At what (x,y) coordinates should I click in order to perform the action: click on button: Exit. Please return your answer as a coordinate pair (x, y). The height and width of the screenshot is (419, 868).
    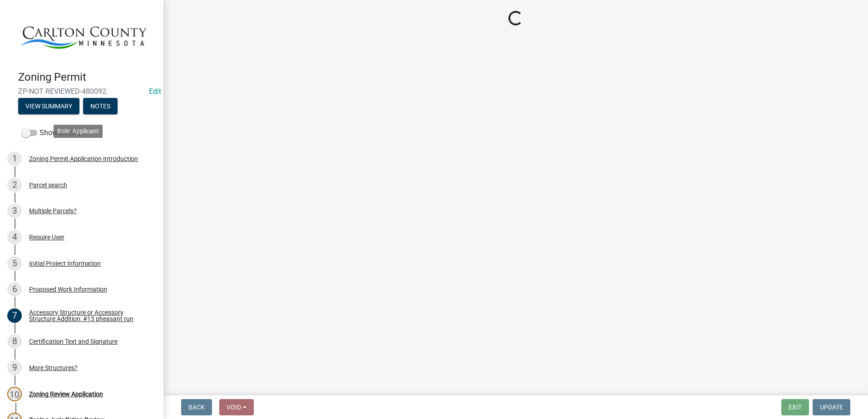
    Looking at the image, I should click on (795, 407).